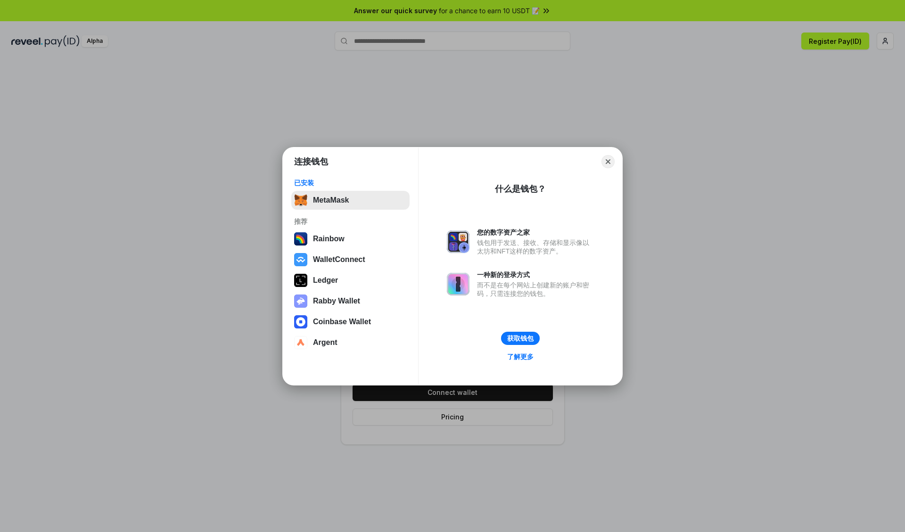 The image size is (905, 532). Describe the element at coordinates (350, 301) in the screenshot. I see `button: Rabby Wallet` at that location.